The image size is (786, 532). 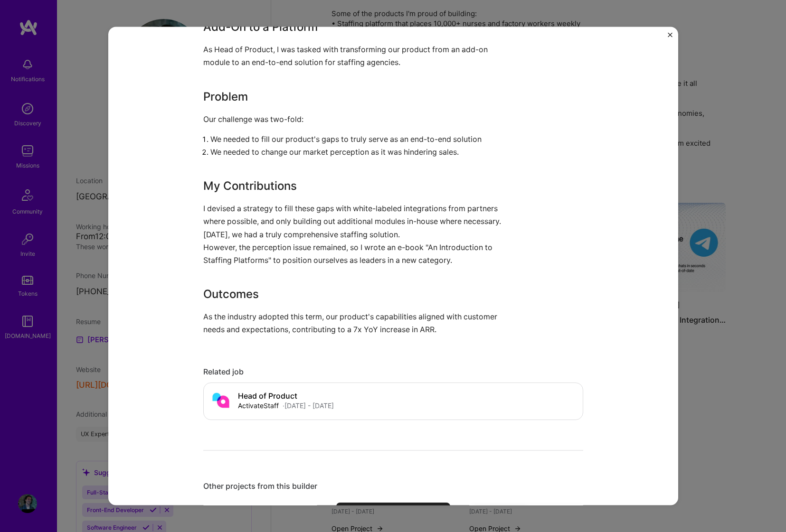 I want to click on img: Company logo, so click(x=221, y=400).